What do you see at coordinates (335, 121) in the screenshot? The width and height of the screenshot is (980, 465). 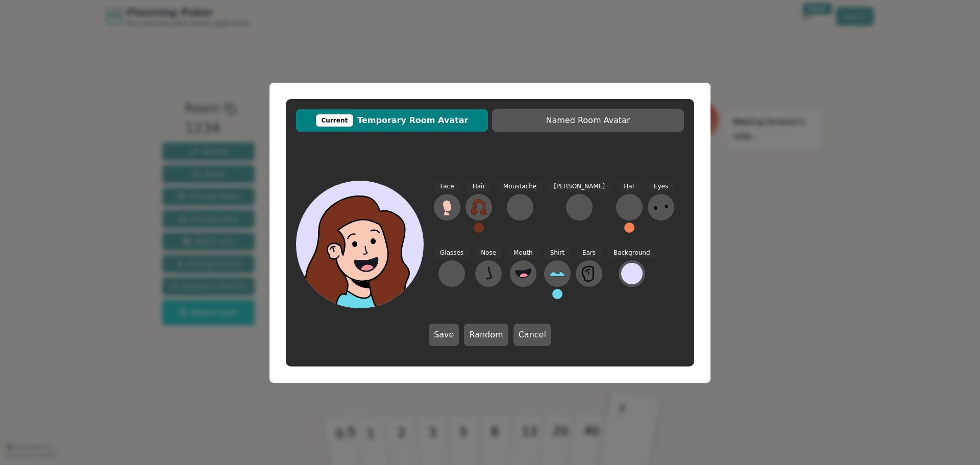 I see `div: Current` at bounding box center [335, 121].